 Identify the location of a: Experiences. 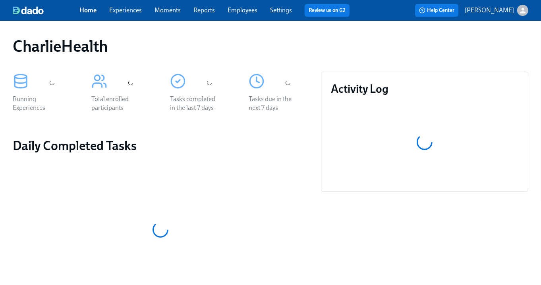
(126, 10).